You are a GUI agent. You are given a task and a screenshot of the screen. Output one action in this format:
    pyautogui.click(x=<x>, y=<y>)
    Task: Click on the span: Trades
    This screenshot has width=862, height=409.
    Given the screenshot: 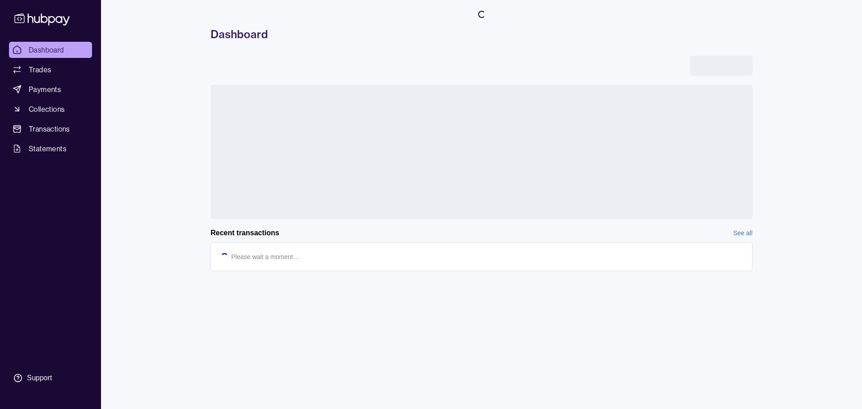 What is the action you would take?
    pyautogui.click(x=40, y=70)
    